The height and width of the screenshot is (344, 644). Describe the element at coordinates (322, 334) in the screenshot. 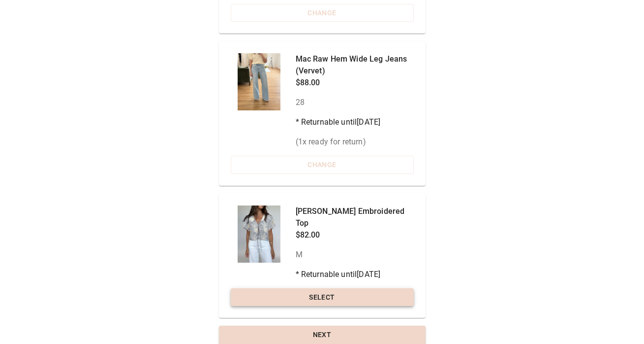

I see `button: Next` at that location.